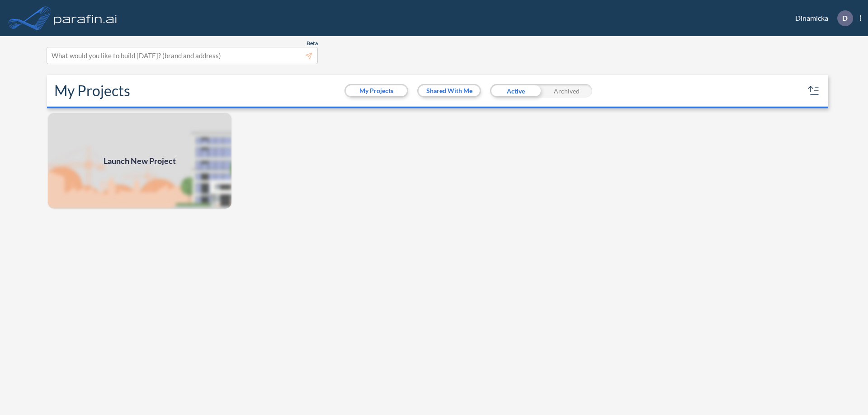  Describe the element at coordinates (567, 91) in the screenshot. I see `div: Archived` at that location.